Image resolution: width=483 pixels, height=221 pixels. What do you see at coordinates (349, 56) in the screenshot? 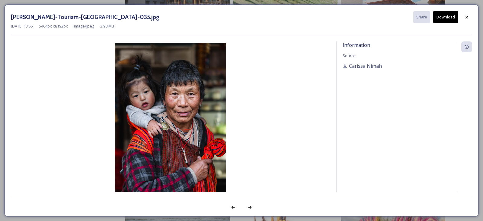
I see `span: Source` at bounding box center [349, 56].